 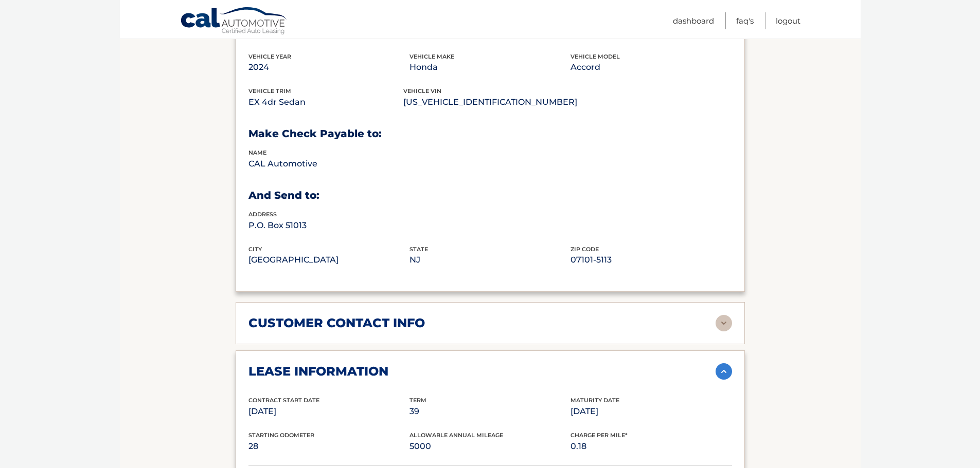 What do you see at coordinates (595, 57) in the screenshot?
I see `span: vehicle model` at bounding box center [595, 57].